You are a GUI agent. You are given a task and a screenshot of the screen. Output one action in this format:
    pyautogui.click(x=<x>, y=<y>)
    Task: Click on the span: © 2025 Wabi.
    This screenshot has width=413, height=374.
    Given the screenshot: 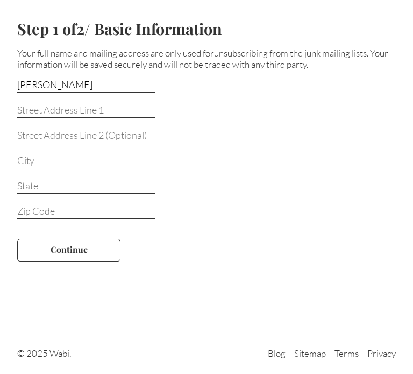 What is the action you would take?
    pyautogui.click(x=44, y=353)
    